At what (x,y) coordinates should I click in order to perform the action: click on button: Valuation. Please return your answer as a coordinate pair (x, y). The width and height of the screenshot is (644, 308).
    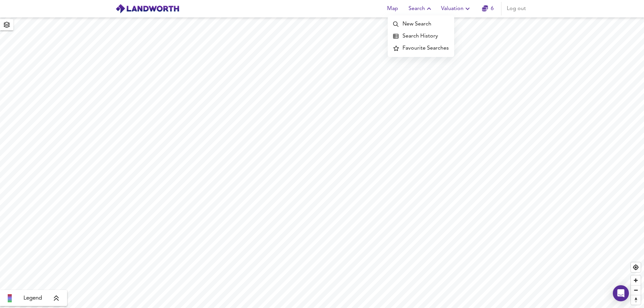
    Looking at the image, I should click on (456, 9).